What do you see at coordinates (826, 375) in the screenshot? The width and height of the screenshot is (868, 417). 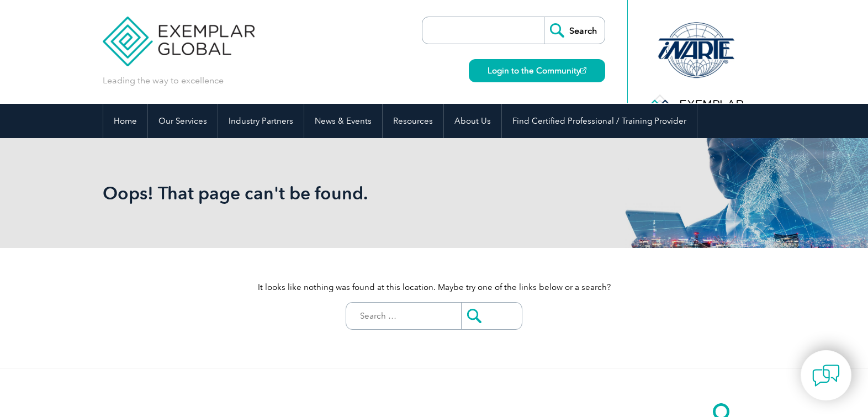 I see `img: contact-chat.png` at bounding box center [826, 375].